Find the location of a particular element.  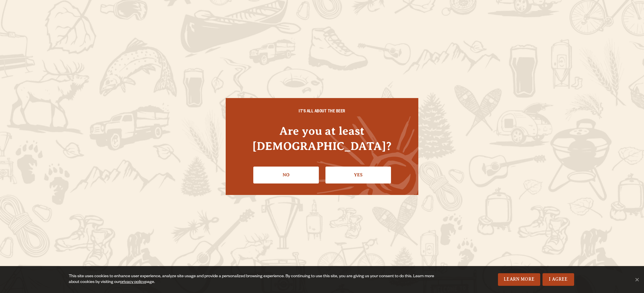

a: privacy policy is located at coordinates (132, 282).